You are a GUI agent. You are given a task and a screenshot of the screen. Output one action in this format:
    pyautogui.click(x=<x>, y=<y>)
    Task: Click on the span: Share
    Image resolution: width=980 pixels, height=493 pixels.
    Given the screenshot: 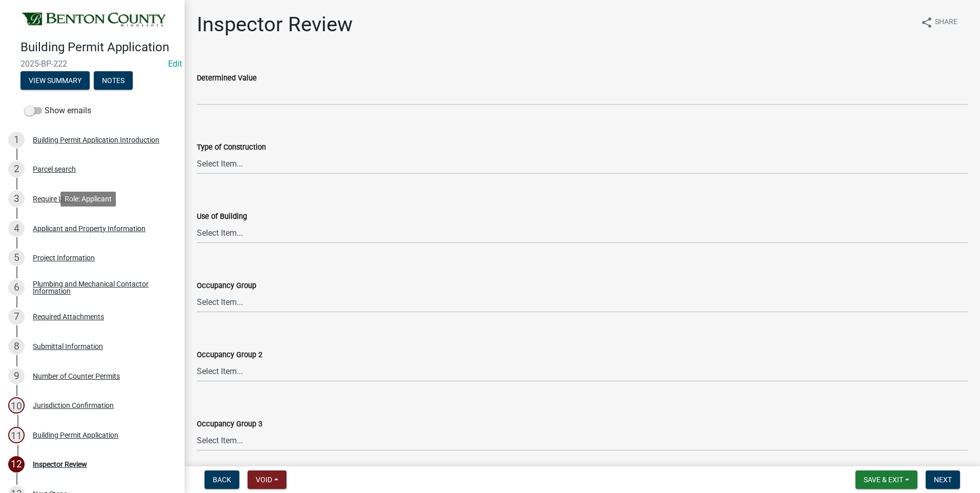 What is the action you would take?
    pyautogui.click(x=946, y=23)
    